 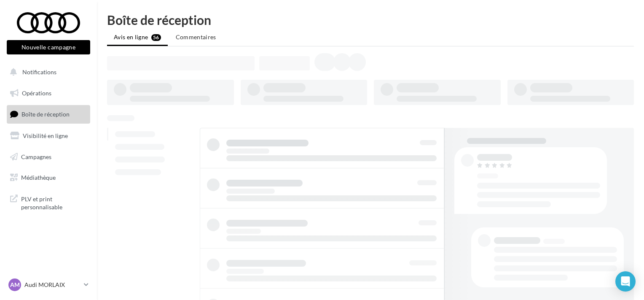 What do you see at coordinates (47, 72) in the screenshot?
I see `button: Notifications` at bounding box center [47, 72].